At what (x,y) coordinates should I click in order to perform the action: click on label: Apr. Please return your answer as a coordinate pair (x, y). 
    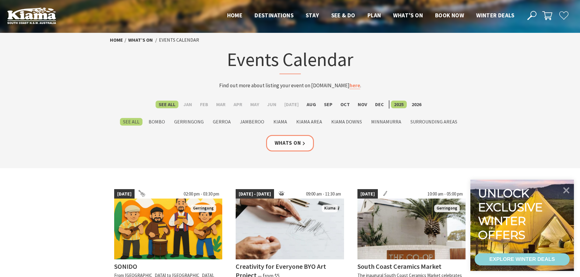
    Looking at the image, I should click on (238, 104).